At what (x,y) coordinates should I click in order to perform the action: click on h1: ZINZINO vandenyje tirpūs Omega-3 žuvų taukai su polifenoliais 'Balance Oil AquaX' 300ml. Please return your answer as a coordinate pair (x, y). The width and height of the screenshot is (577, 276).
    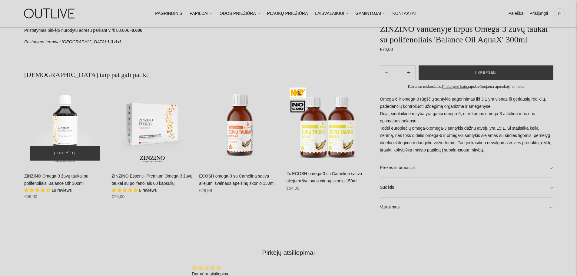
    Looking at the image, I should click on (466, 34).